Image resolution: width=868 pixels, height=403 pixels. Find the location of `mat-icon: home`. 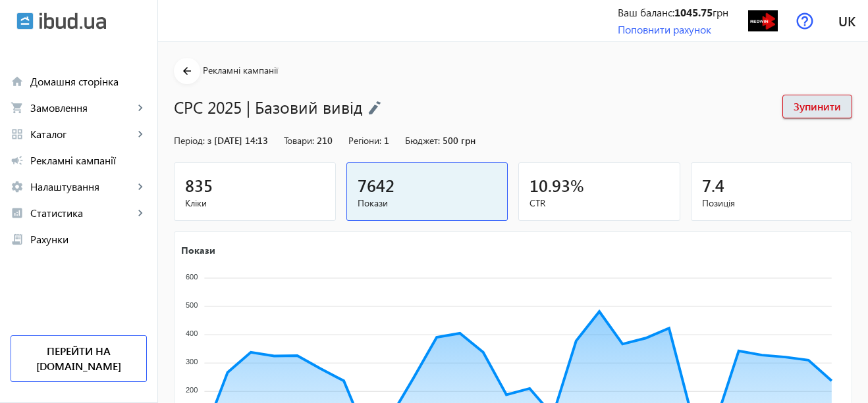

mat-icon: home is located at coordinates (17, 81).